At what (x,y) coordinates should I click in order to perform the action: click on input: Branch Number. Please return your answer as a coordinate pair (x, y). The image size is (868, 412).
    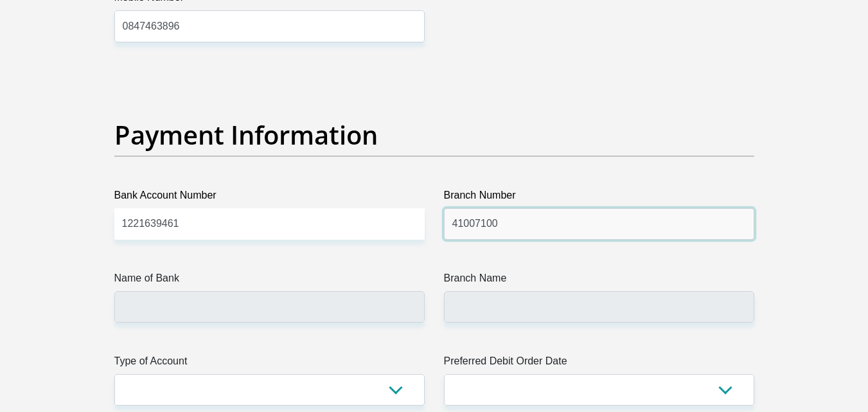
    Looking at the image, I should click on (599, 224).